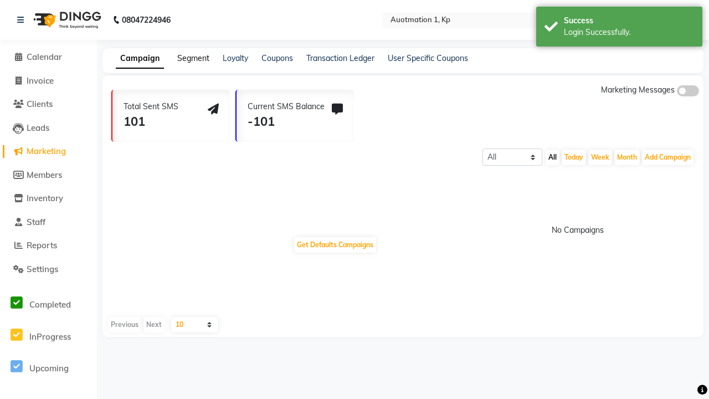 This screenshot has width=709, height=399. Describe the element at coordinates (66, 20) in the screenshot. I see `img: logo` at that location.